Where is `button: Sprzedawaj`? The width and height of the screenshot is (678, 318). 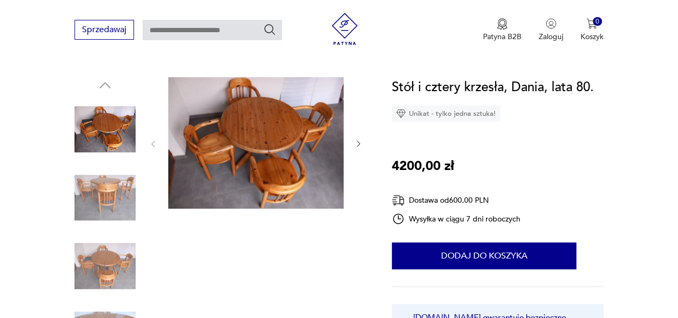
button: Sprzedawaj is located at coordinates (104, 29).